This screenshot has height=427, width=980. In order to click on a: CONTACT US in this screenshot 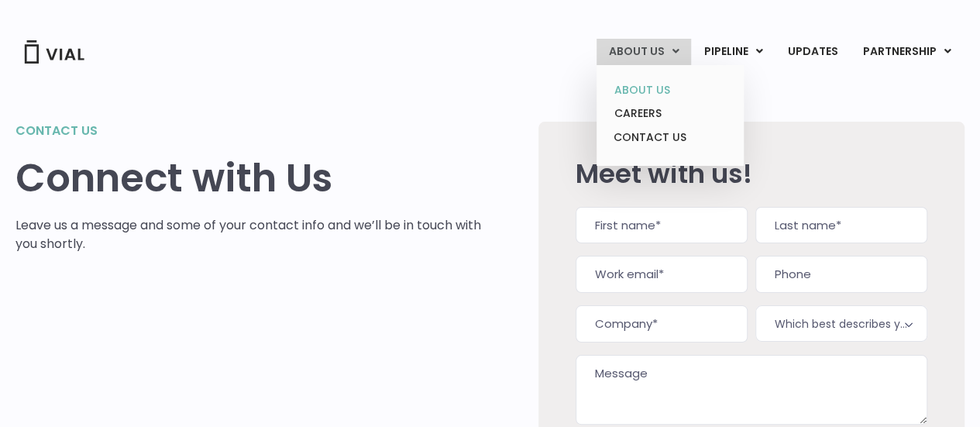, I will do `click(669, 138)`.